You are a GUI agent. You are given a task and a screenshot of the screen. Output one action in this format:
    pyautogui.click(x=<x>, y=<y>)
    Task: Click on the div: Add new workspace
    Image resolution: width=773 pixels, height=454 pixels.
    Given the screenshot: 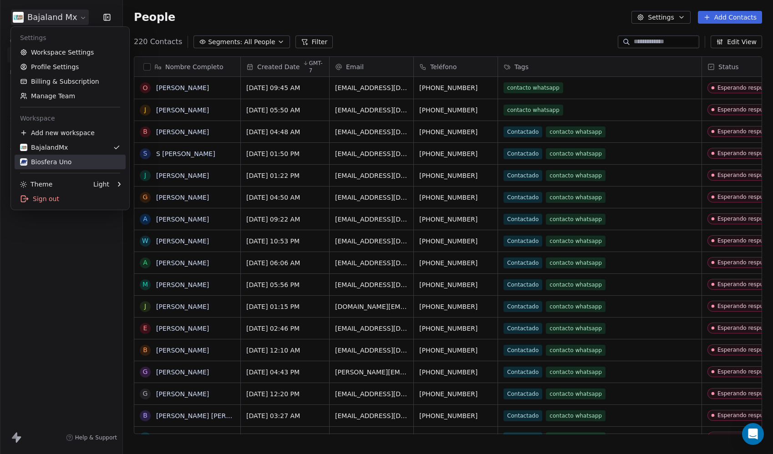 What is the action you would take?
    pyautogui.click(x=70, y=133)
    